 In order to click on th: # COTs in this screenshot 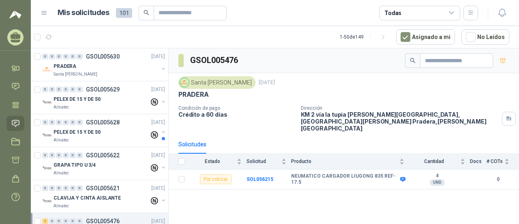, I will do `click(503, 161)`.